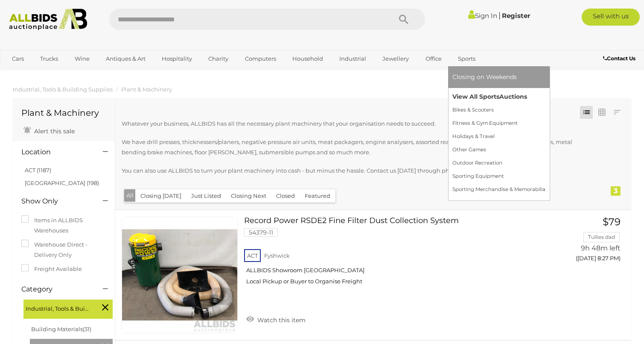 The height and width of the screenshot is (344, 644). What do you see at coordinates (82, 59) in the screenshot?
I see `a: Wine` at bounding box center [82, 59].